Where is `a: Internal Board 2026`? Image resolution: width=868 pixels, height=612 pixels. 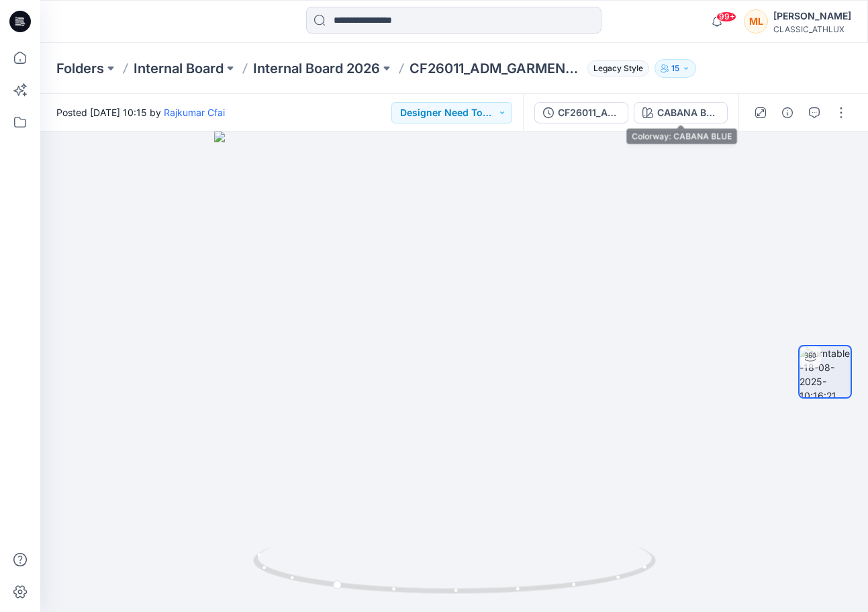 a: Internal Board 2026 is located at coordinates (316, 69).